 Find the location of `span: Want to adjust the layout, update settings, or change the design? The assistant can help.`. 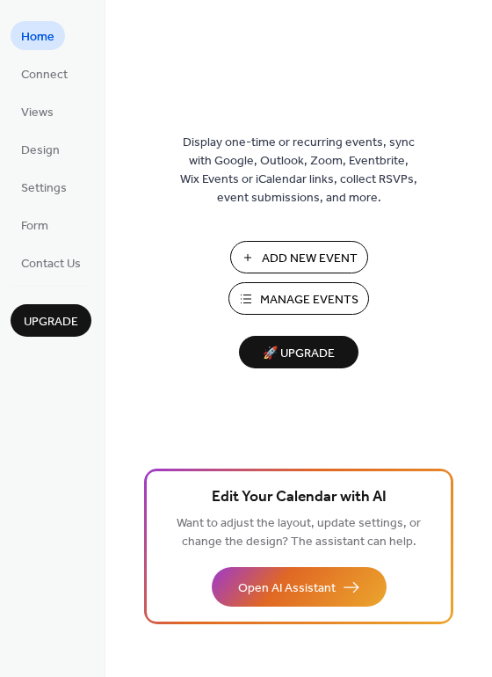

span: Want to adjust the layout, update settings, or change the design? The assistant can help. is located at coordinates (299, 532).